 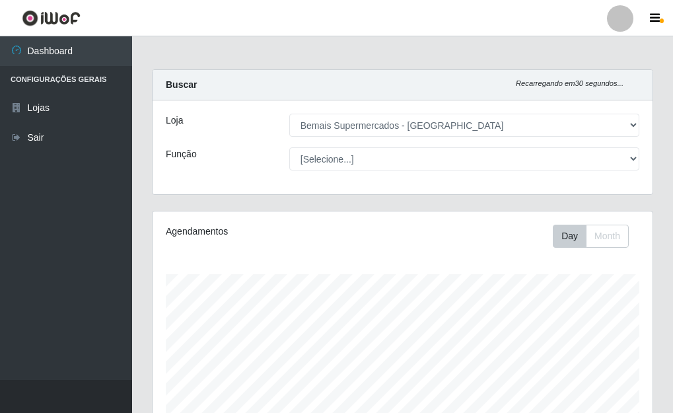 I want to click on i: Recarregando em 30 segundos..., so click(x=569, y=83).